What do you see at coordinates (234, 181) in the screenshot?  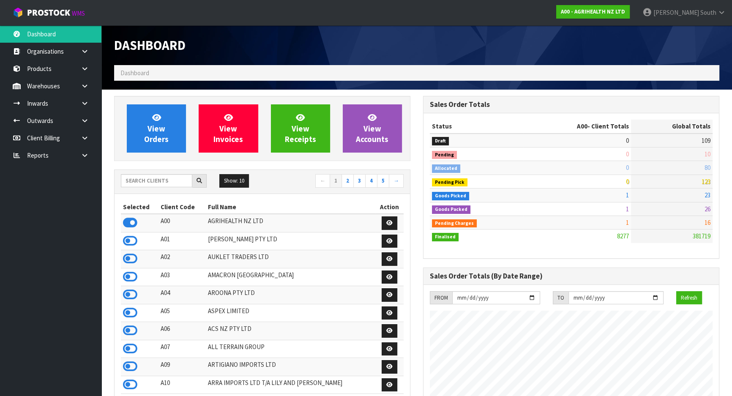 I see `button: Show: 10` at bounding box center [234, 181].